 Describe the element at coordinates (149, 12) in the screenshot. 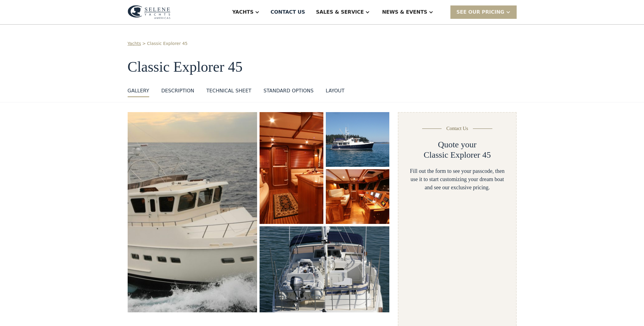

I see `img: logo` at that location.